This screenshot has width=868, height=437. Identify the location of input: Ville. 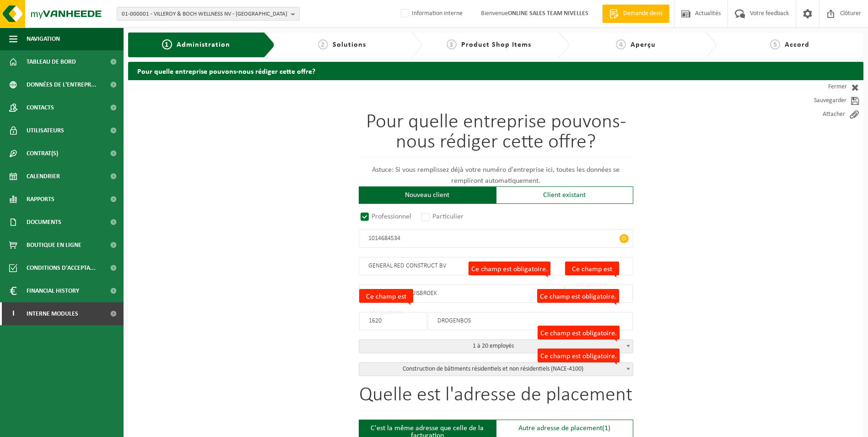
(531, 321).